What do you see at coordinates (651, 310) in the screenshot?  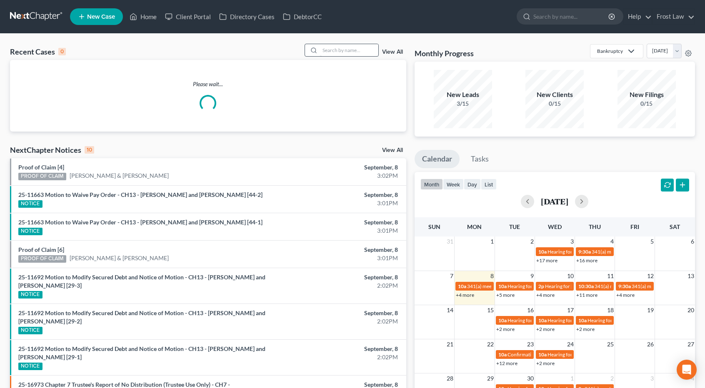 I see `span: 19` at bounding box center [651, 310].